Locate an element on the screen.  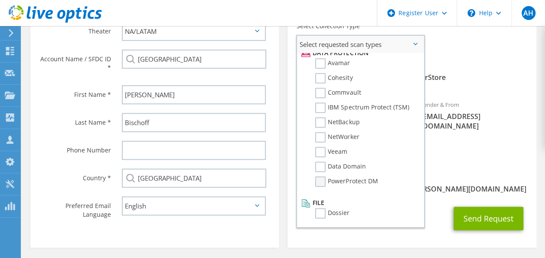
label: Dossier is located at coordinates (332, 213).